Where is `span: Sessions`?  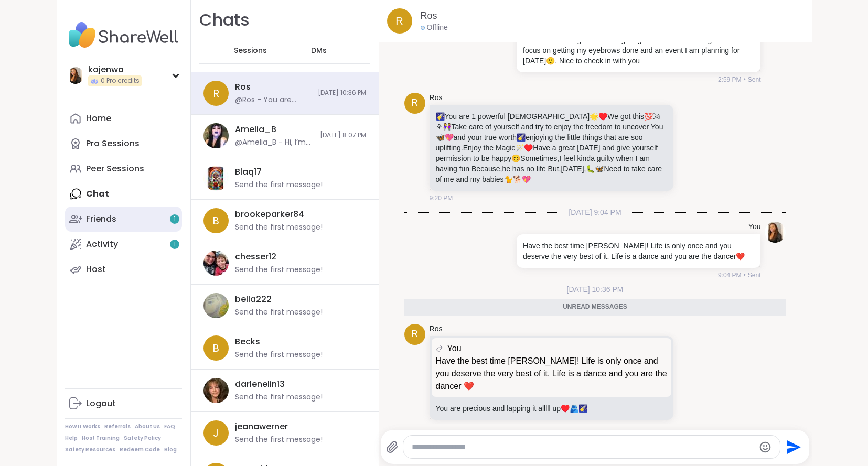
span: Sessions is located at coordinates (250, 51).